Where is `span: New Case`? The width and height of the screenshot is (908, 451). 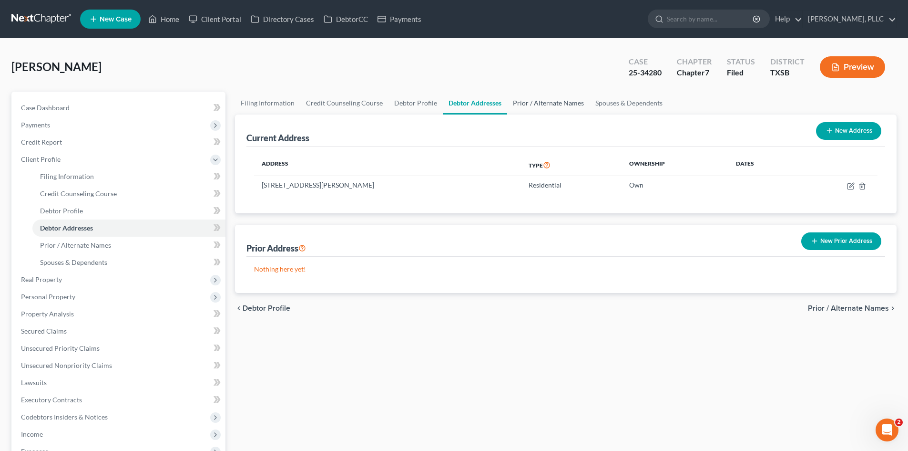 span: New Case is located at coordinates (115, 19).